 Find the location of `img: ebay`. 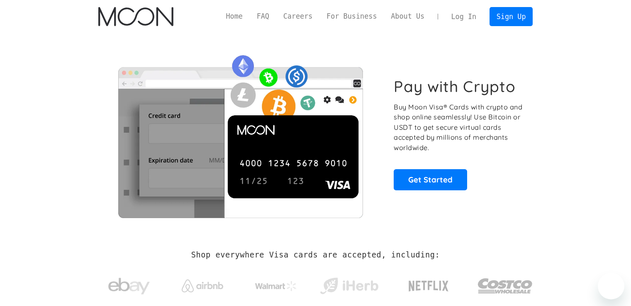

img: ebay is located at coordinates (129, 286).